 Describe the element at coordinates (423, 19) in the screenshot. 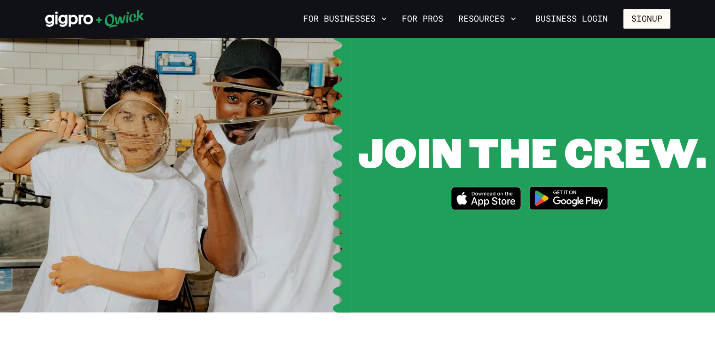

I see `a: For Pros` at that location.